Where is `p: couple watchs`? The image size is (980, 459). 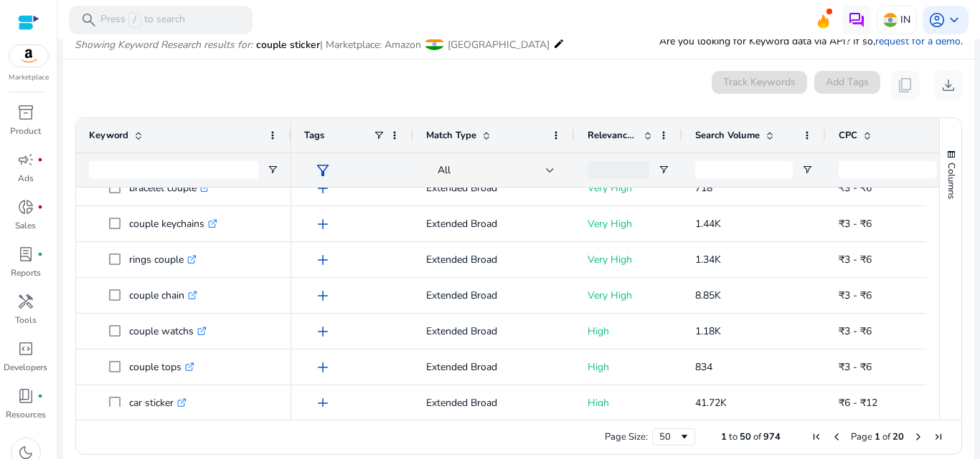 p: couple watchs is located at coordinates (168, 331).